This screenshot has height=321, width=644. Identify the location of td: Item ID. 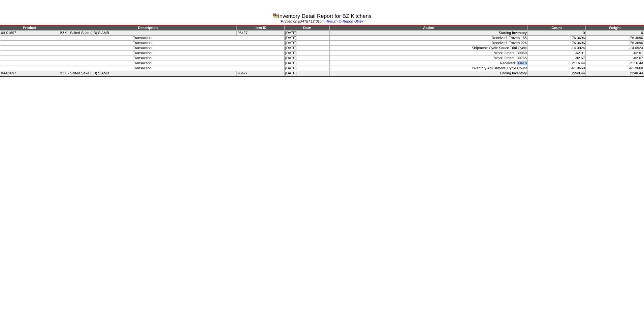
(260, 28).